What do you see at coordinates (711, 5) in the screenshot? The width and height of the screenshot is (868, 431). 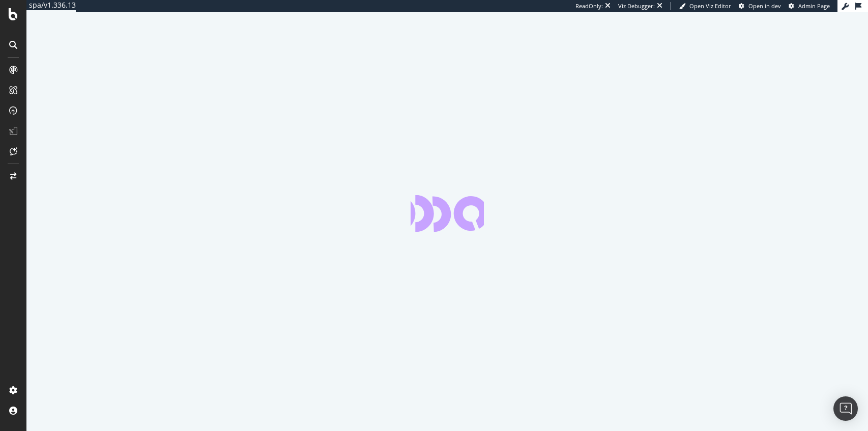 I see `span: Open Viz Editor` at bounding box center [711, 5].